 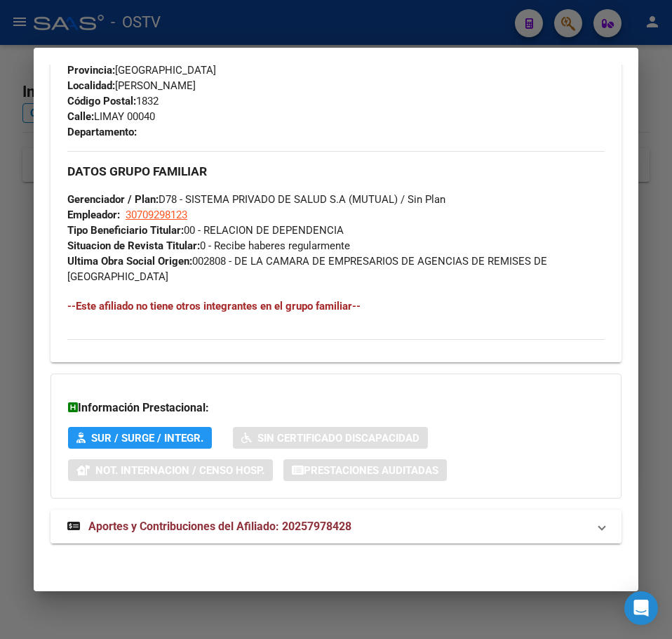 I want to click on span: Aportes y Contribuciones del Afiliado: 20257978428, so click(x=220, y=526).